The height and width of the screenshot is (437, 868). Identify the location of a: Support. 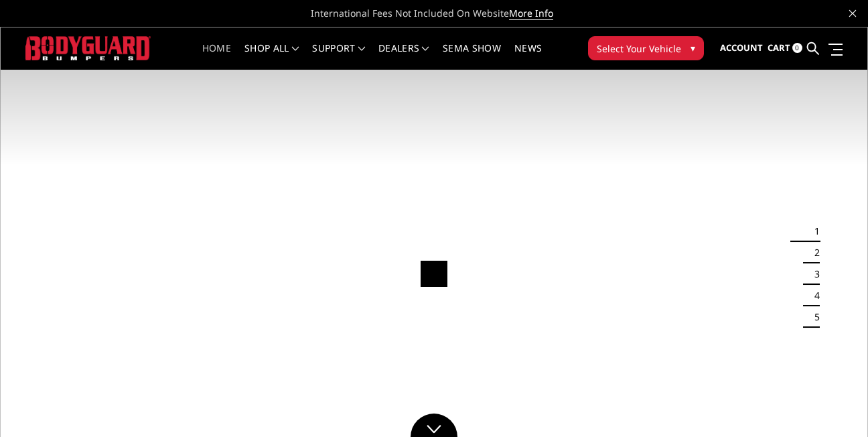
(338, 56).